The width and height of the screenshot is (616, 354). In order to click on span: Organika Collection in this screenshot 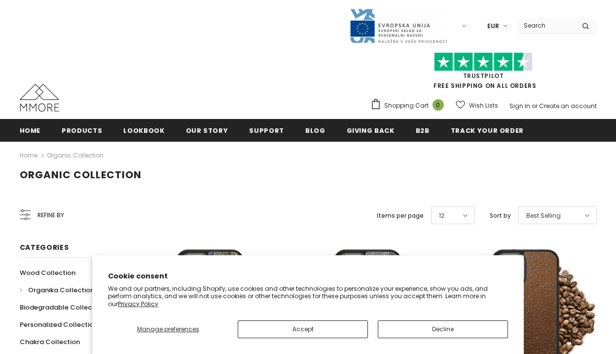, I will do `click(61, 290)`.